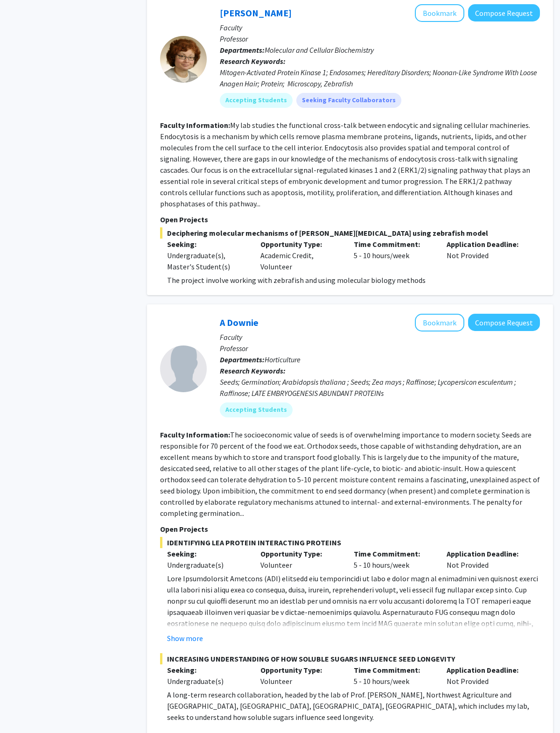 The height and width of the screenshot is (733, 560). Describe the element at coordinates (504, 13) in the screenshot. I see `button: Compose Request to Emilia Galperin` at that location.